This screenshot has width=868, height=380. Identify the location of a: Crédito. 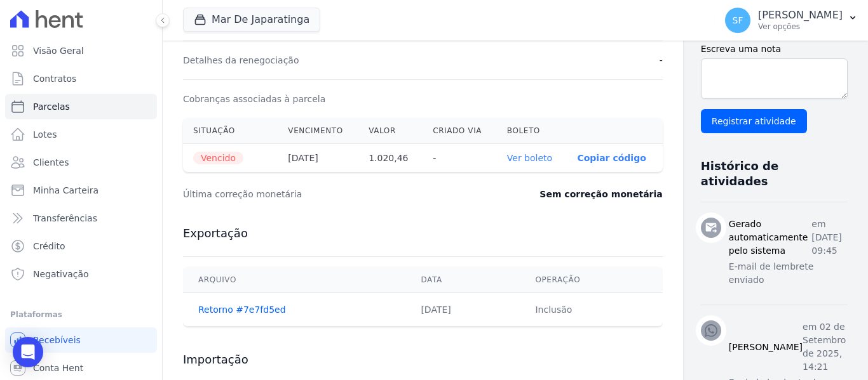
(81, 247).